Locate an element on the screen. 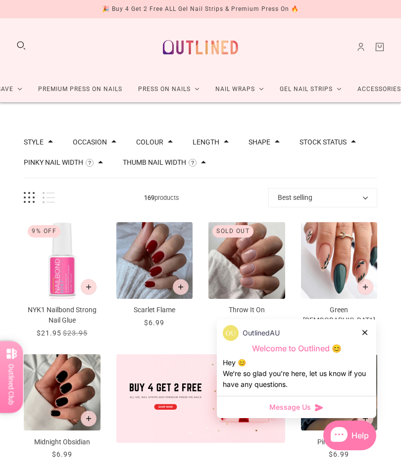  button: List view is located at coordinates (49, 198).